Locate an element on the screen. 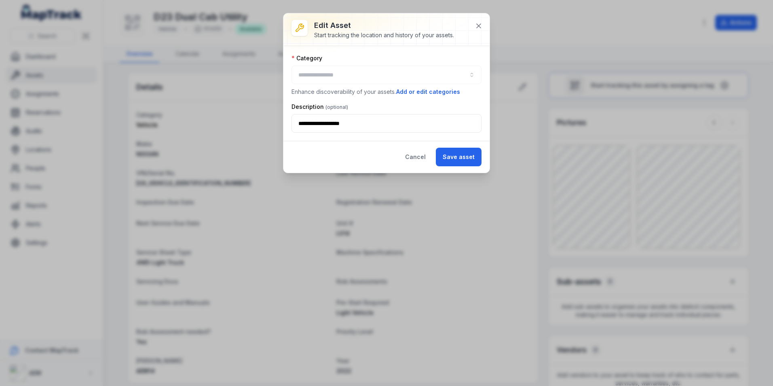 The image size is (773, 386). label: Category is located at coordinates (307, 58).